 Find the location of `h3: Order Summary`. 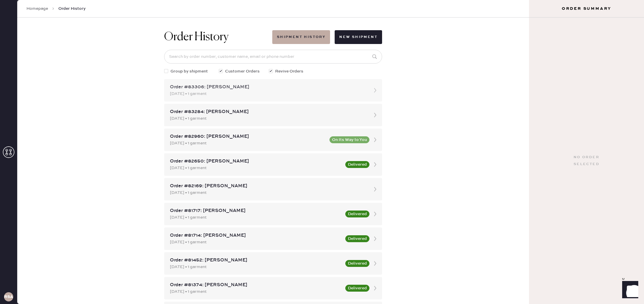

h3: Order Summary is located at coordinates (587, 9).